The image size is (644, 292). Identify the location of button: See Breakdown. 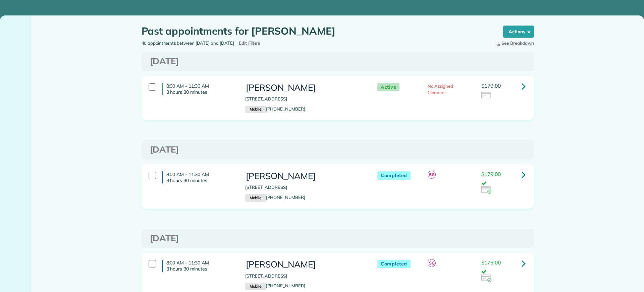
(514, 43).